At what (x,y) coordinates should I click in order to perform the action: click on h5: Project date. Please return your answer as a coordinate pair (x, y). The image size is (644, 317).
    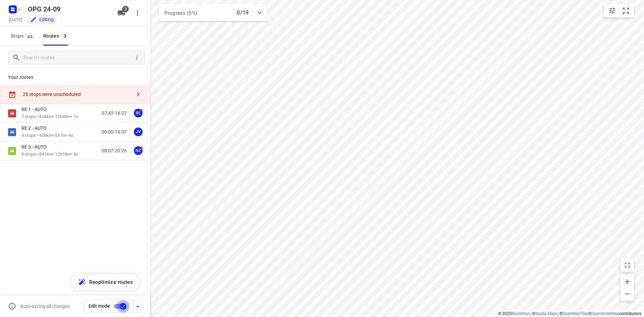
    Looking at the image, I should click on (16, 20).